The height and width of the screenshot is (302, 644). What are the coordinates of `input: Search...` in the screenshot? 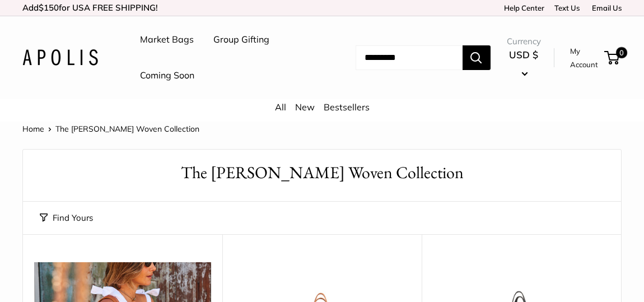 It's located at (409, 57).